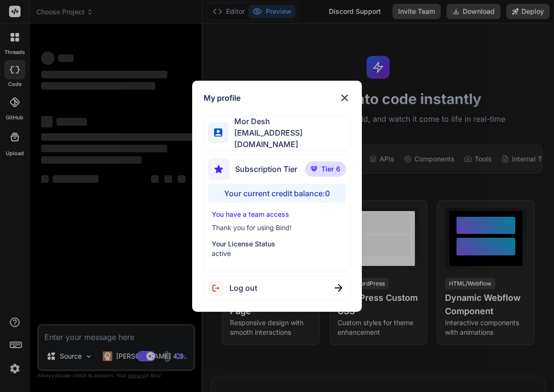 The width and height of the screenshot is (554, 392). What do you see at coordinates (277, 228) in the screenshot?
I see `p: Thank you for using Bind!` at bounding box center [277, 228].